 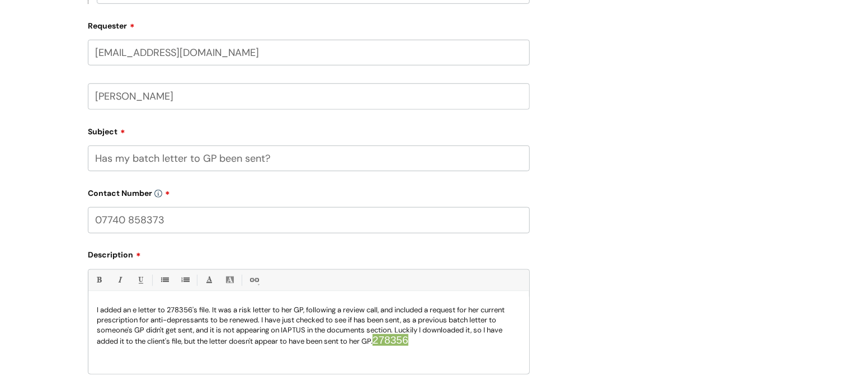 I want to click on a: Bold (Ctrl-B), so click(x=98, y=280).